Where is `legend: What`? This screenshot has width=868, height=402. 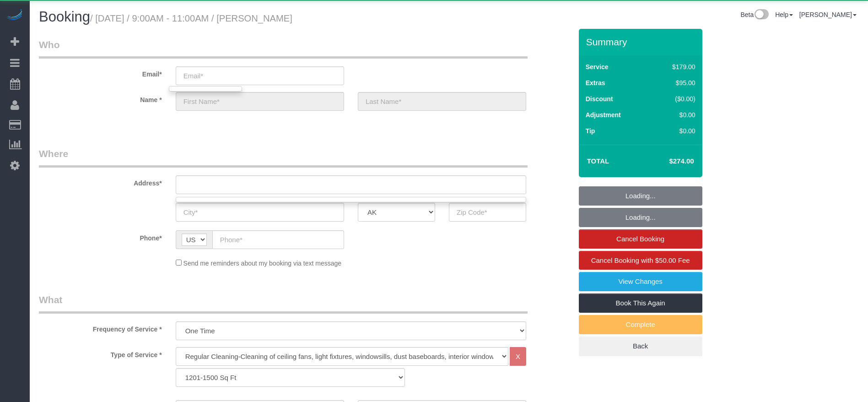 legend: What is located at coordinates (283, 304).